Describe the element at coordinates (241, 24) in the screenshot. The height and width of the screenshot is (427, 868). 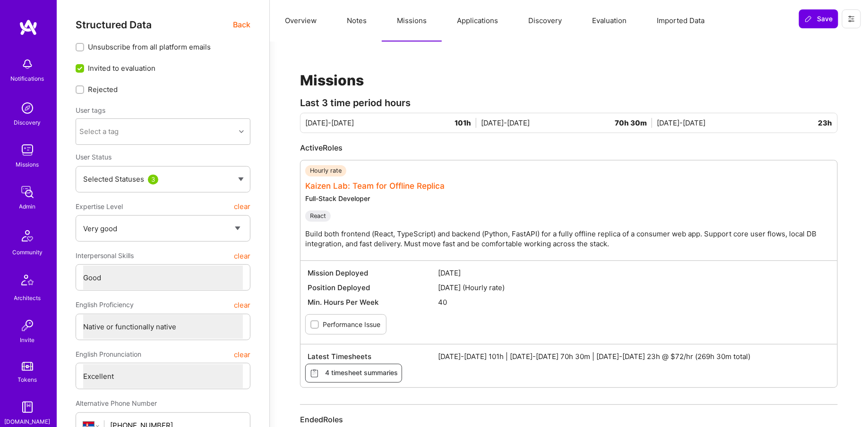
I see `span: Back` at that location.